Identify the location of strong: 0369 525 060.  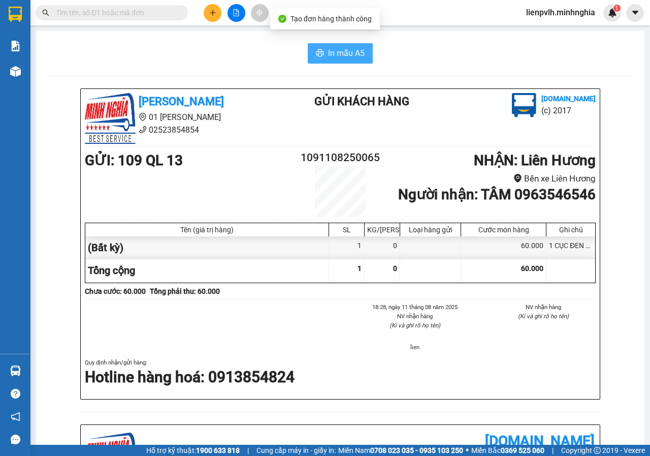
(523, 450).